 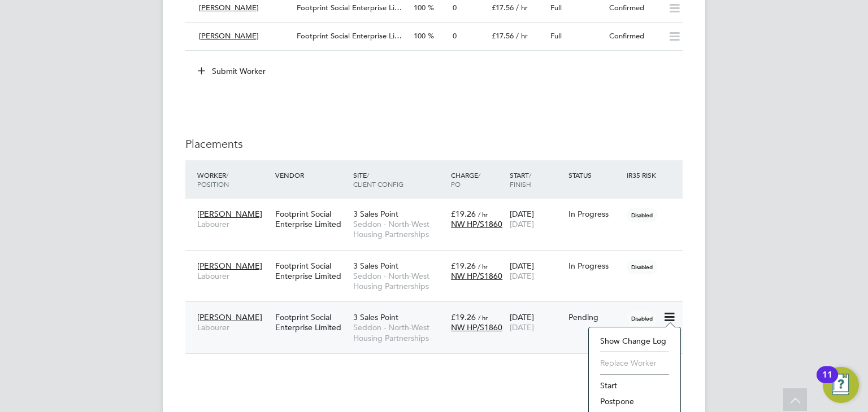 I want to click on span: / PO, so click(x=466, y=179).